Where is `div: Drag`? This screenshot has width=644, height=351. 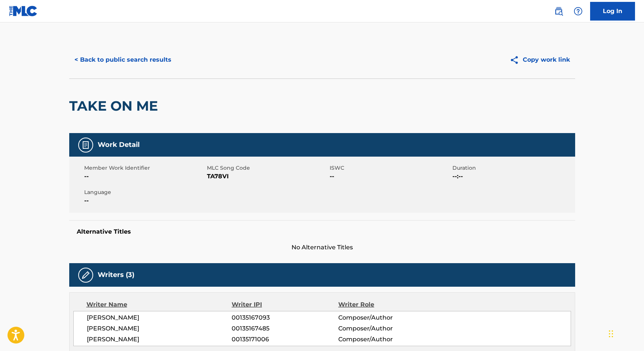 div: Drag is located at coordinates (611, 334).